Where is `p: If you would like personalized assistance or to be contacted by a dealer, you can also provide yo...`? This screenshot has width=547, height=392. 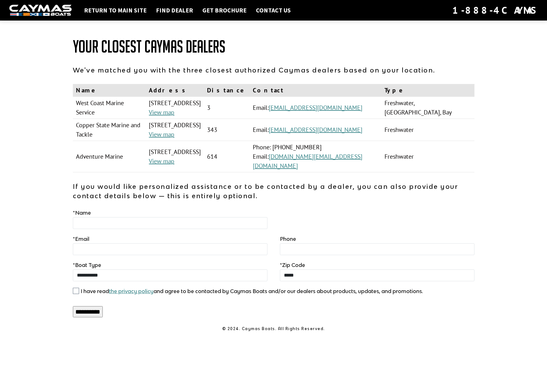 p: If you would like personalized assistance or to be contacted by a dealer, you can also provide yo... is located at coordinates (273, 191).